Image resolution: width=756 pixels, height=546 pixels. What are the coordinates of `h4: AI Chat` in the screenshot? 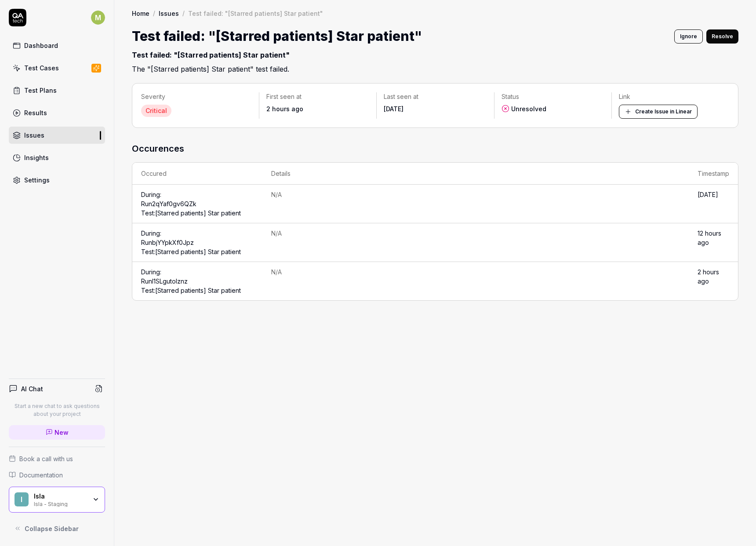 It's located at (32, 389).